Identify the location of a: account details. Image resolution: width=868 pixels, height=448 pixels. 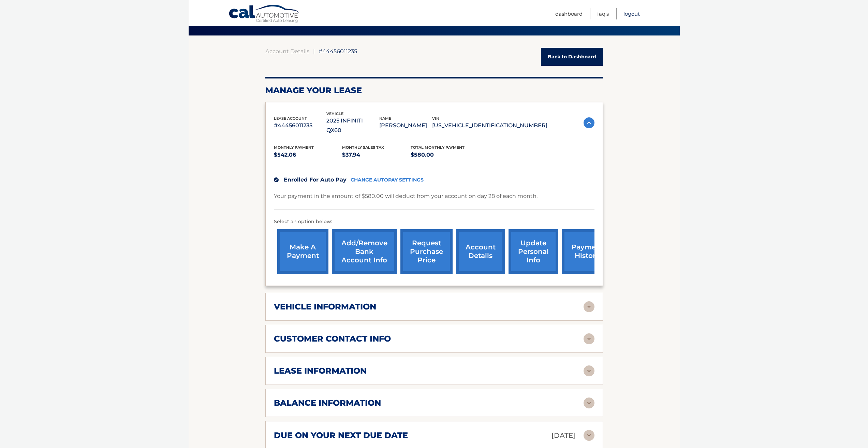
(481, 251).